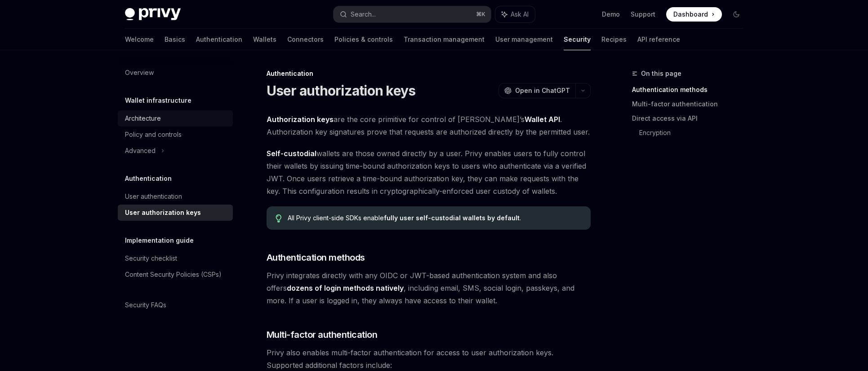  What do you see at coordinates (140, 39) in the screenshot?
I see `a: Welcome` at bounding box center [140, 39].